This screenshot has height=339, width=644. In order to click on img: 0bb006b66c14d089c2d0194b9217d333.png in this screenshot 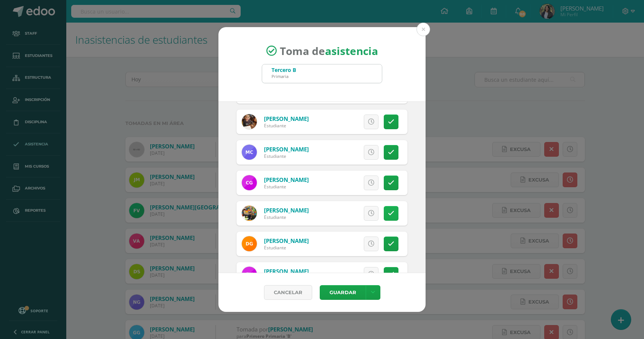, I will do `click(249, 122)`.